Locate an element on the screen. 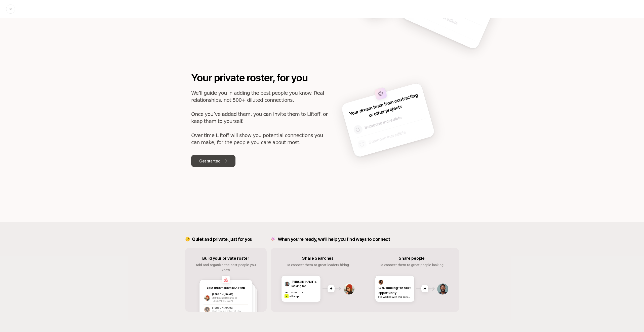  p: Your dream team at Airbnb is located at coordinates (226, 288).